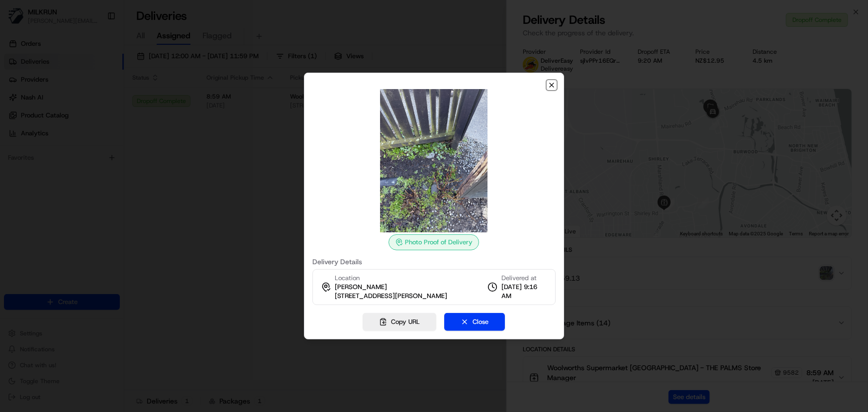 Image resolution: width=868 pixels, height=412 pixels. What do you see at coordinates (434, 161) in the screenshot?
I see `img: photo_proof_of_delivery image` at bounding box center [434, 161].